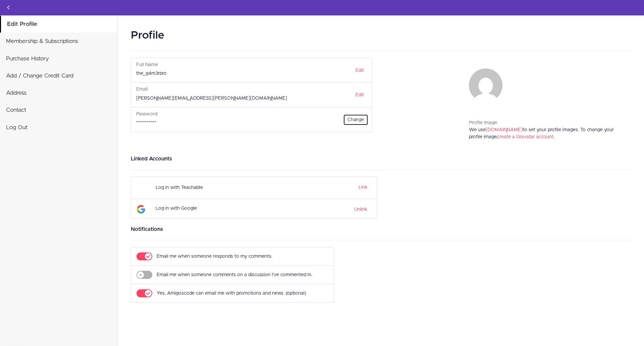  Describe the element at coordinates (525, 137) in the screenshot. I see `a: create a Gravatar account` at that location.